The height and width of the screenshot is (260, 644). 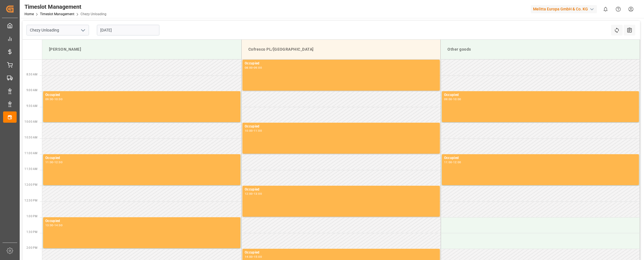 I want to click on span: 9:00 AM, so click(x=32, y=90).